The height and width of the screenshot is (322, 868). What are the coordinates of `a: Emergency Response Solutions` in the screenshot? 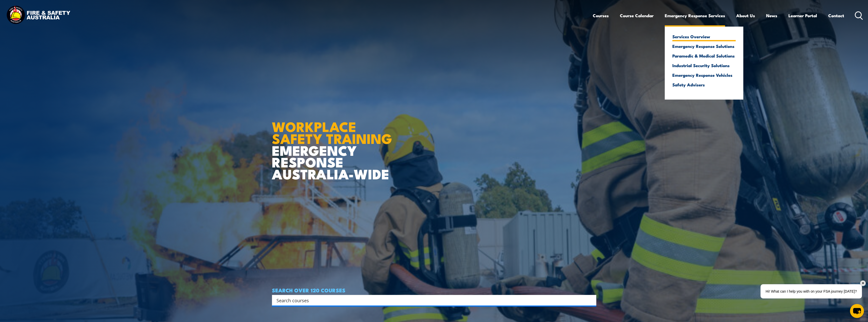 It's located at (704, 46).